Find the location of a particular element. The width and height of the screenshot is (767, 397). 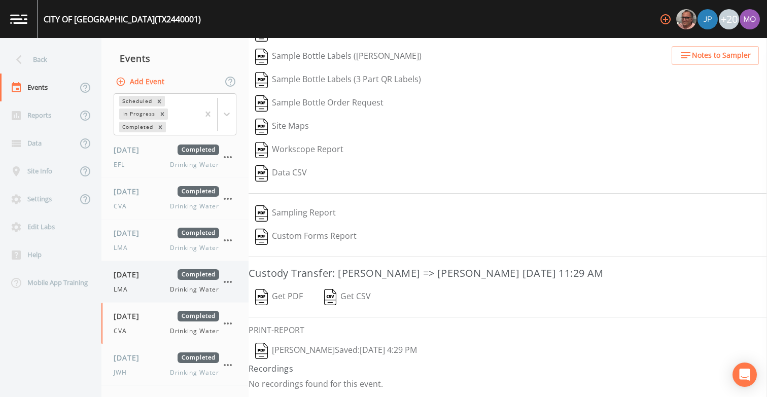

img: e2d790fa78825a4bb76dcb6ab311d44c is located at coordinates (686, 19).